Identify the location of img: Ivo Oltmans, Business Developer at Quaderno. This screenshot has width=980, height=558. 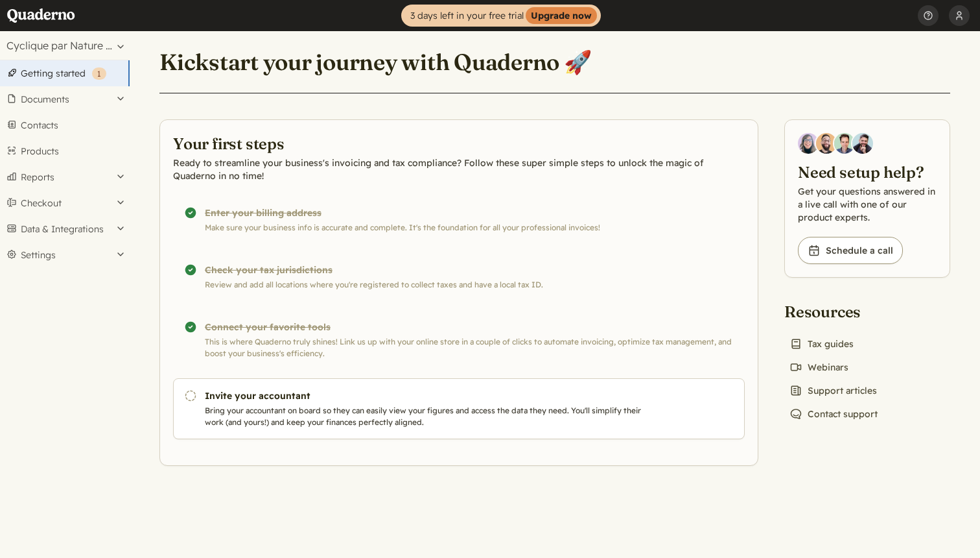
(845, 144).